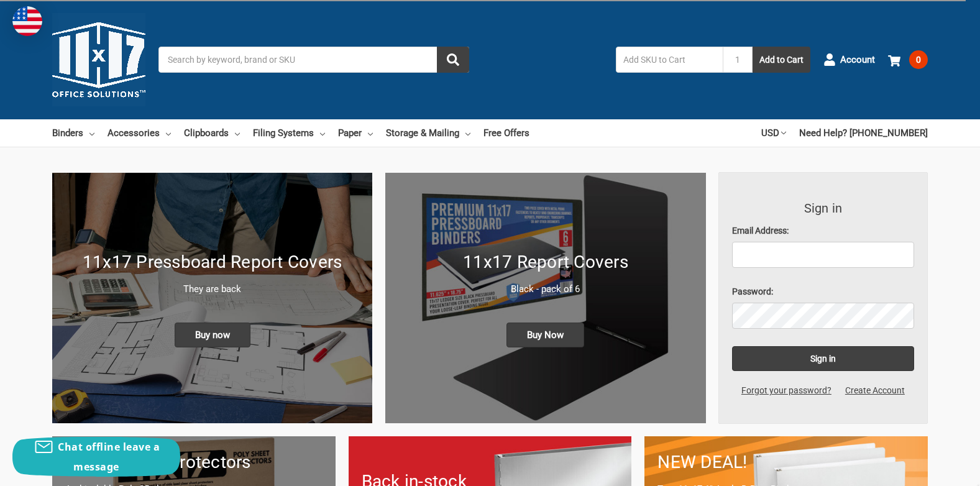 This screenshot has height=486, width=980. What do you see at coordinates (212, 298) in the screenshot?
I see `img: New 11x17 Pressboard Binders` at bounding box center [212, 298].